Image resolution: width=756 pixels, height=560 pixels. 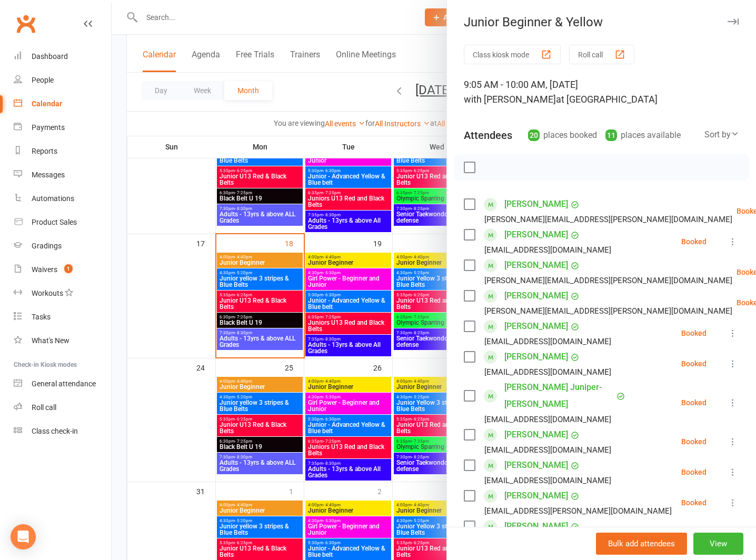 What do you see at coordinates (45, 151) in the screenshot?
I see `div: Reports` at bounding box center [45, 151].